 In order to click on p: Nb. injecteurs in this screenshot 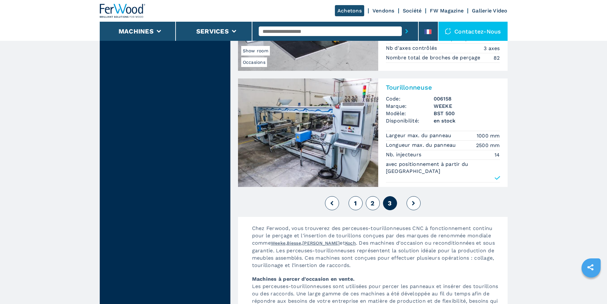, I will do `click(404, 155)`.